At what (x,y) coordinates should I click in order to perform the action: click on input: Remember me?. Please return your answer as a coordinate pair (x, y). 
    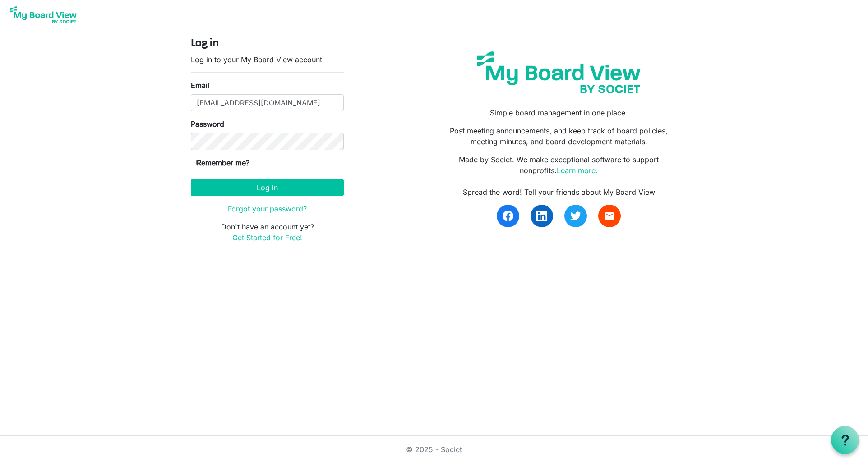
    Looking at the image, I should click on (193, 162).